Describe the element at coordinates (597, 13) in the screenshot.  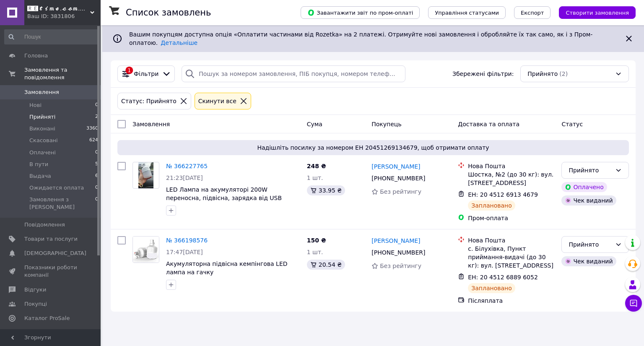
I see `button: Створити замовлення` at that location.